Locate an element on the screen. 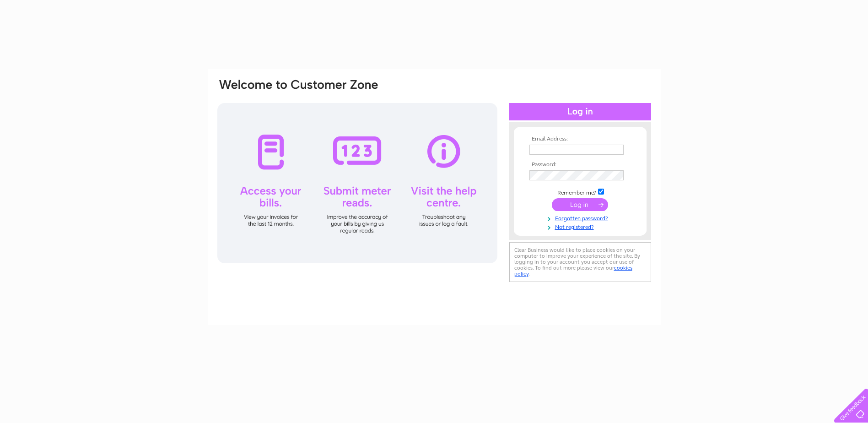  a: Not registered? is located at coordinates (581, 226).